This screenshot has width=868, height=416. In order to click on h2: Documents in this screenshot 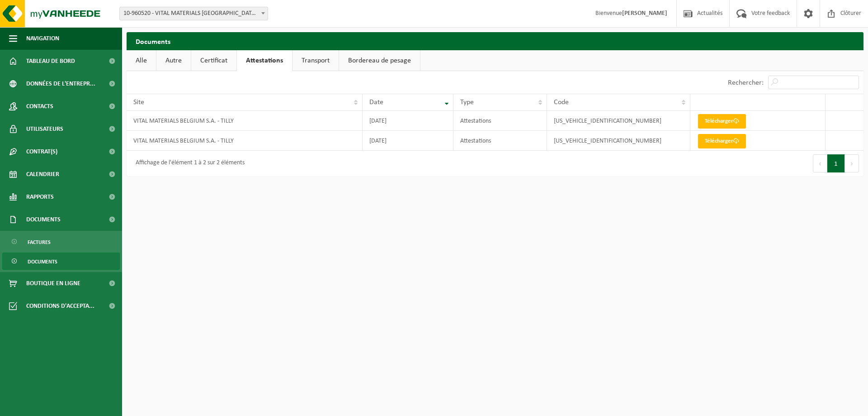, I will do `click(495, 41)`.